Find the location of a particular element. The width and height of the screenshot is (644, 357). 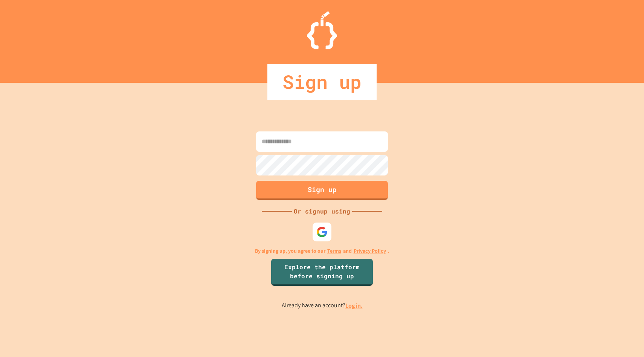

div: Sign up is located at coordinates (322, 82).